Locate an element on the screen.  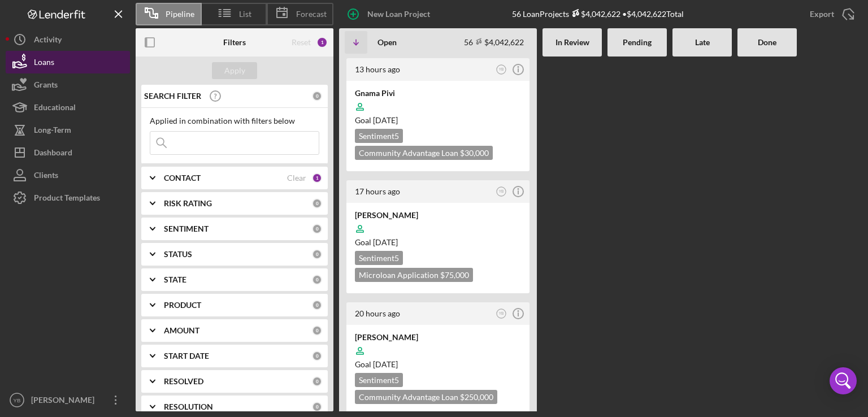
time: 11/23/2025 is located at coordinates (385, 242).